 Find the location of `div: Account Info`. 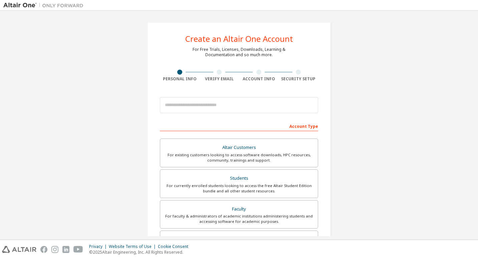

div: Account Info is located at coordinates (259, 79).